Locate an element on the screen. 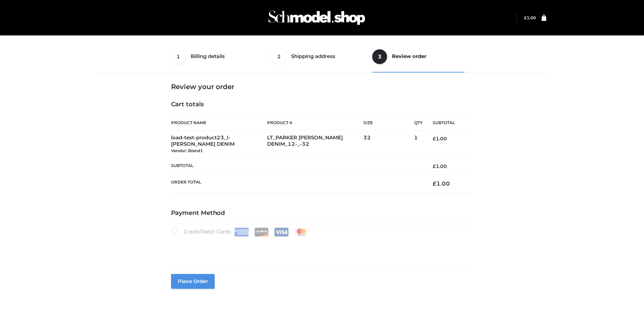 The height and width of the screenshot is (335, 644). th: Order Total is located at coordinates (297, 184).